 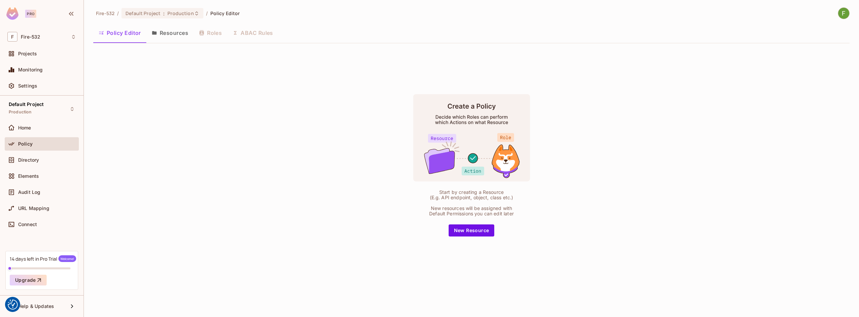 I want to click on button: Policy Editor, so click(x=120, y=33).